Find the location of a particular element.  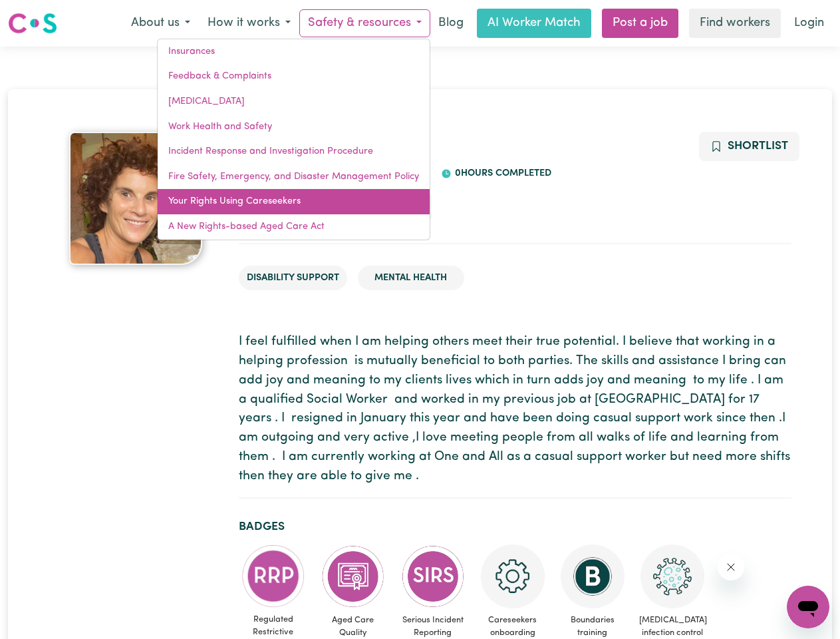

p: I feel fulfilled when I am helping others meet their true potential. I believe that working in a ... is located at coordinates (515, 409).